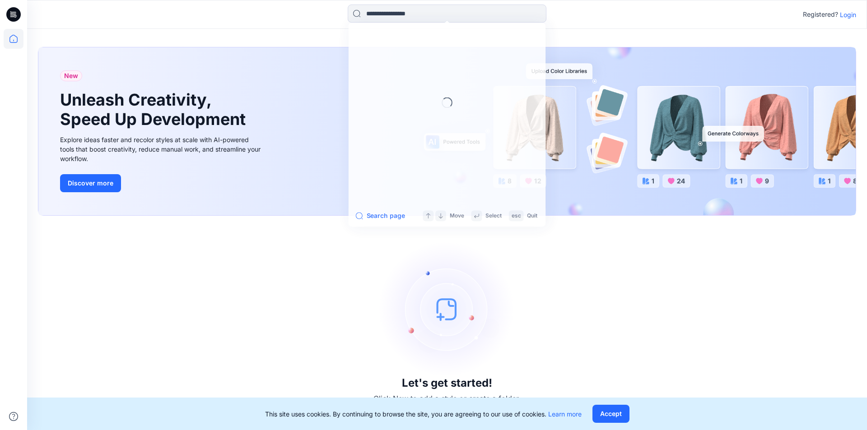 The image size is (867, 430). What do you see at coordinates (447, 309) in the screenshot?
I see `img: empty-state-image.svg` at bounding box center [447, 309].